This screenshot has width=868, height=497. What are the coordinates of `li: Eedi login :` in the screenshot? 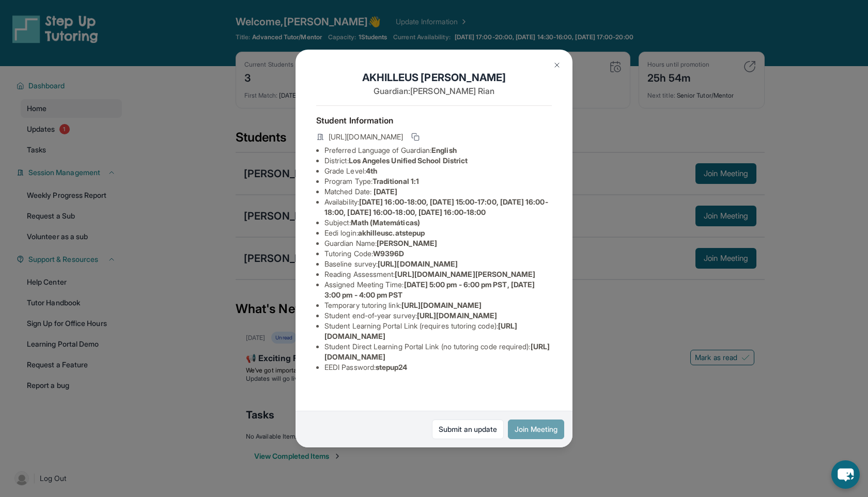 It's located at (438, 233).